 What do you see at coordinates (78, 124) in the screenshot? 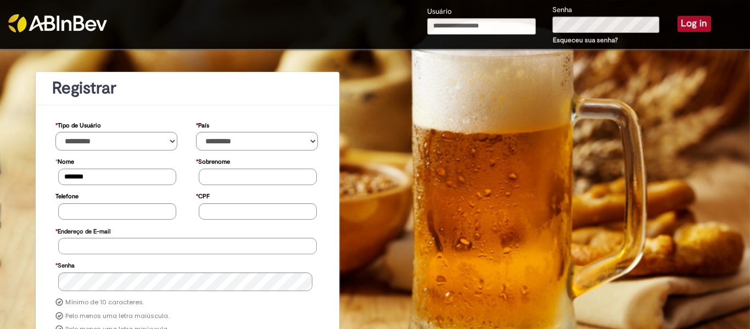
I see `label: Tipo de Usuário` at bounding box center [78, 124].